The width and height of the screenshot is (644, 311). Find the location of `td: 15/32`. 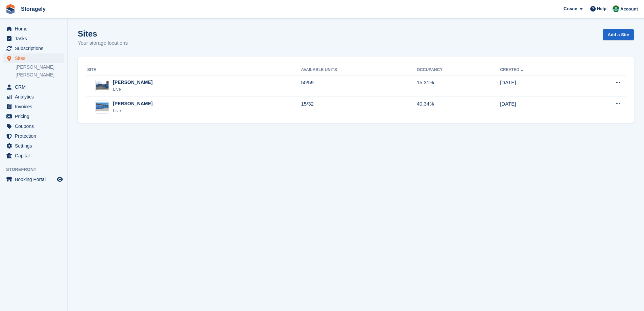

td: 15/32 is located at coordinates (359, 107).